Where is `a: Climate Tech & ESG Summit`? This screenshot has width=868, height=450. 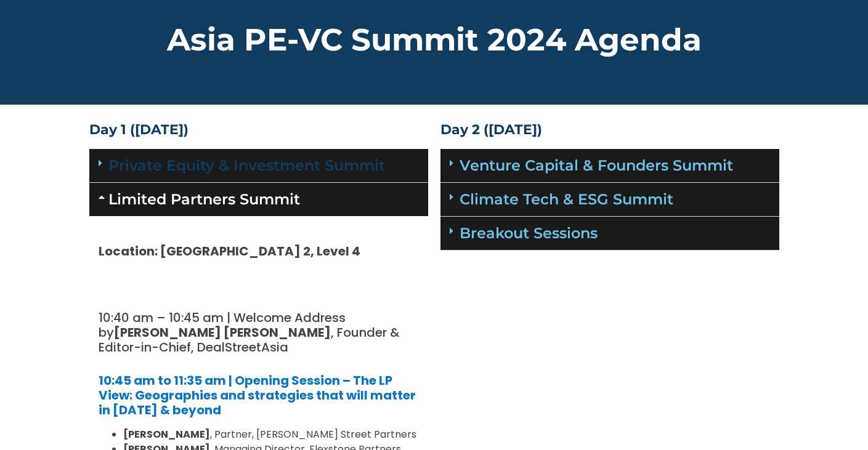 a: Climate Tech & ESG Summit is located at coordinates (566, 199).